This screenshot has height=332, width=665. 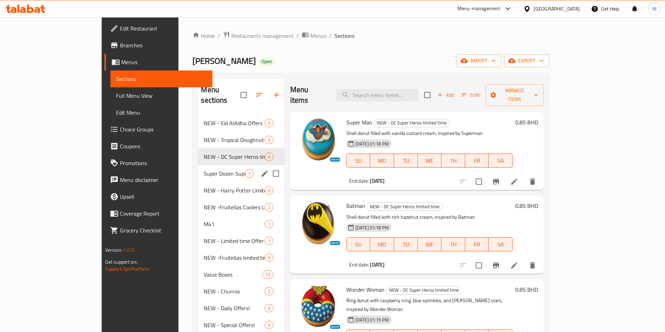 What do you see at coordinates (163, 180) in the screenshot?
I see `span: Menu disclaimer` at bounding box center [163, 180].